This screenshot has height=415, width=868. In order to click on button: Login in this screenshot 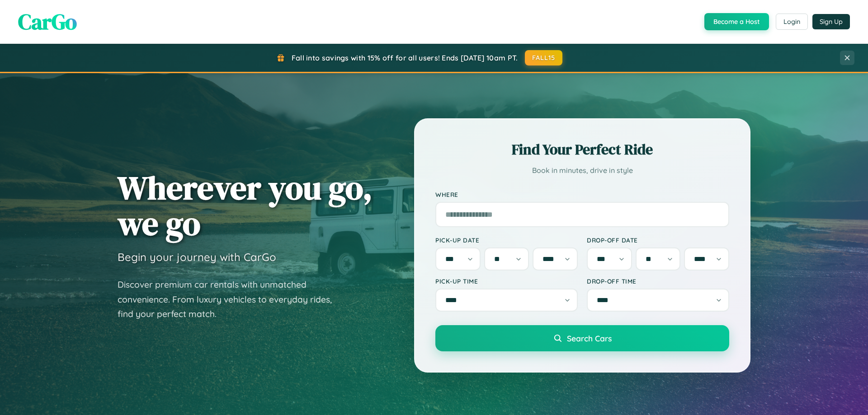, I will do `click(791, 21)`.